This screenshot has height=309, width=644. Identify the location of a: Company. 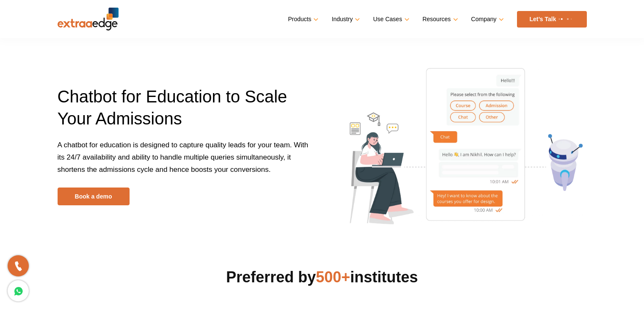
(486, 19).